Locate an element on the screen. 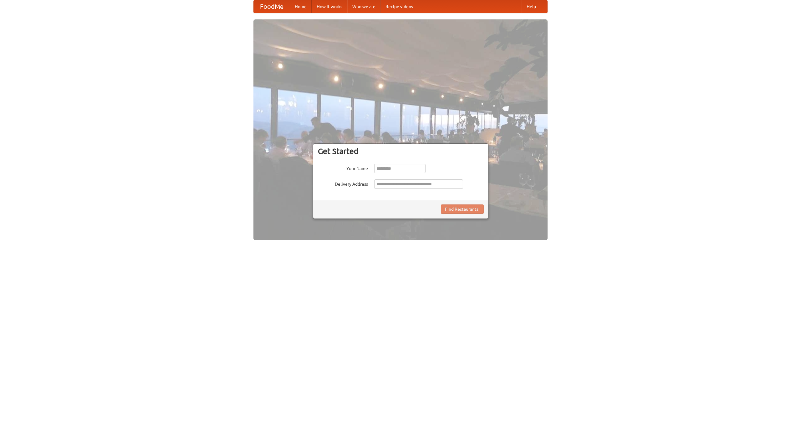 The image size is (801, 443). a: Help is located at coordinates (531, 7).